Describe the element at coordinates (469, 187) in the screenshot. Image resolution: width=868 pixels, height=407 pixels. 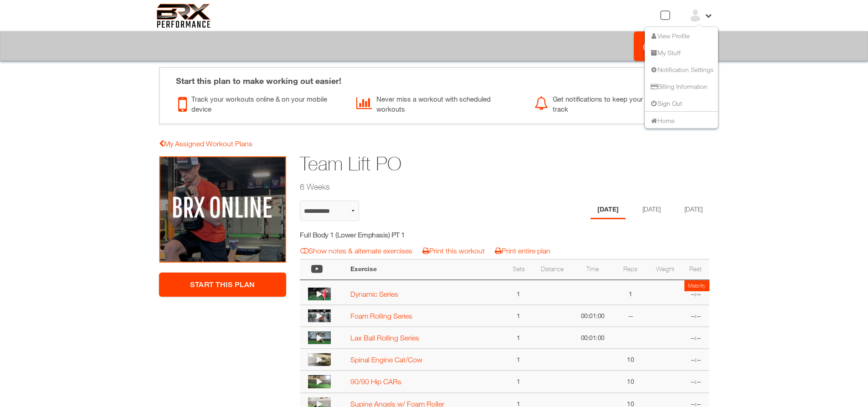
I see `h2: 6 Weeks` at that location.